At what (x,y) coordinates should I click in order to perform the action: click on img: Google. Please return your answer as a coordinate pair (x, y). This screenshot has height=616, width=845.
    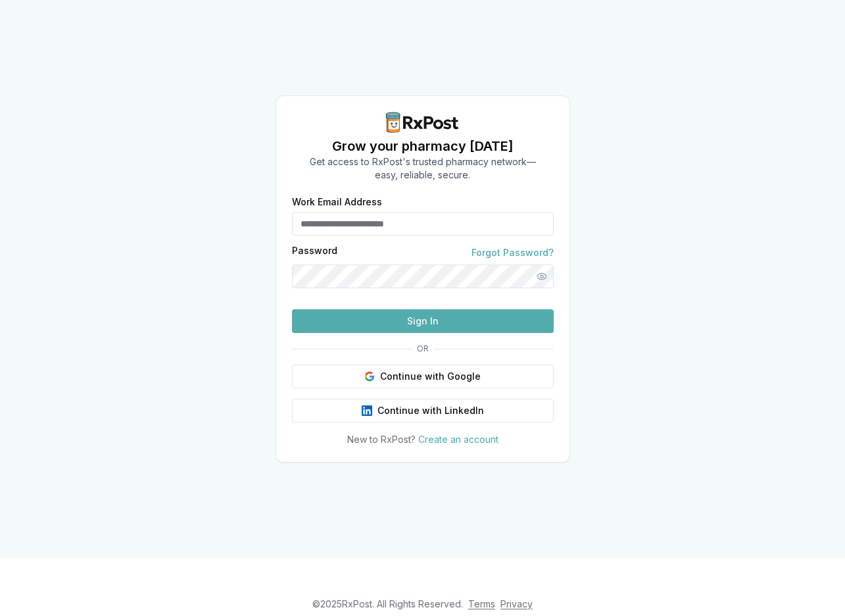
    Looking at the image, I should click on (370, 376).